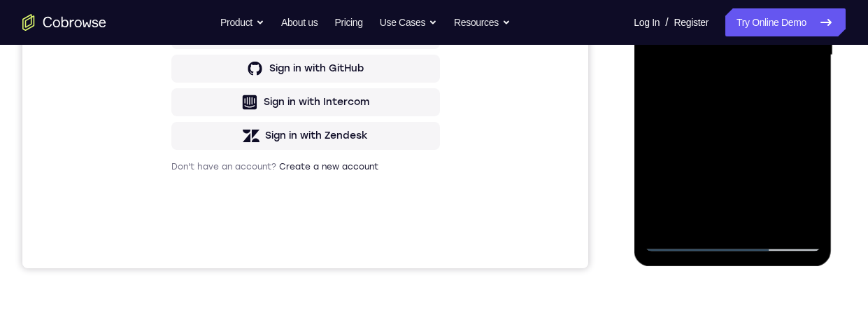 This screenshot has height=318, width=868. What do you see at coordinates (646, 22) in the screenshot?
I see `a: Log In` at bounding box center [646, 22].